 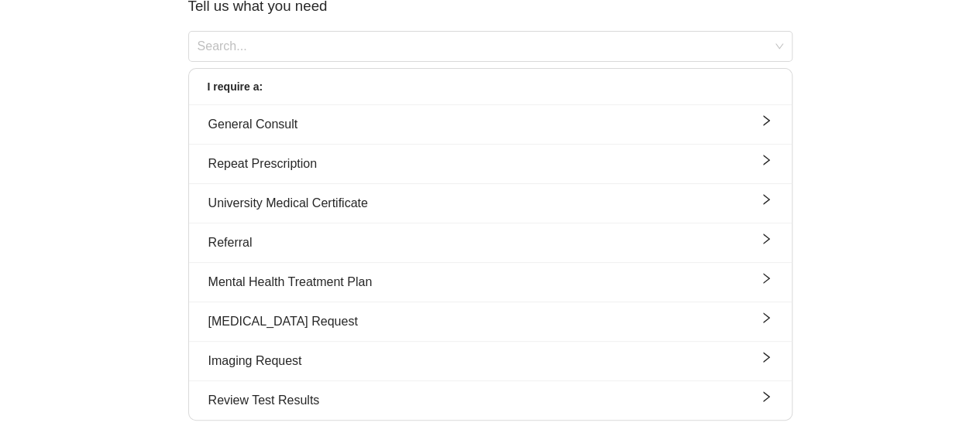 What do you see at coordinates (490, 124) in the screenshot?
I see `button: General Consultright` at bounding box center [490, 124].